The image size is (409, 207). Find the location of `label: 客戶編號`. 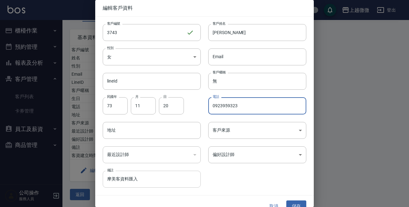

label: 客戶編號 is located at coordinates (114, 23).